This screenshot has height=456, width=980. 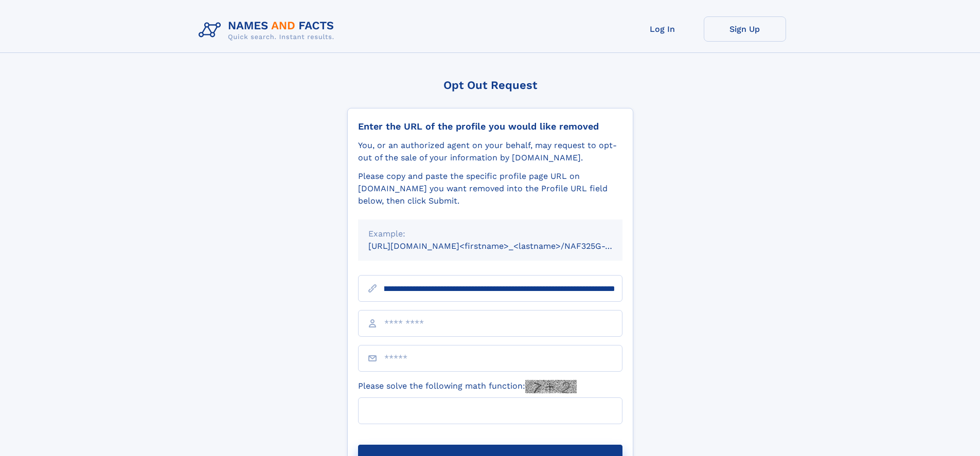 What do you see at coordinates (663, 29) in the screenshot?
I see `a: Log In` at bounding box center [663, 29].